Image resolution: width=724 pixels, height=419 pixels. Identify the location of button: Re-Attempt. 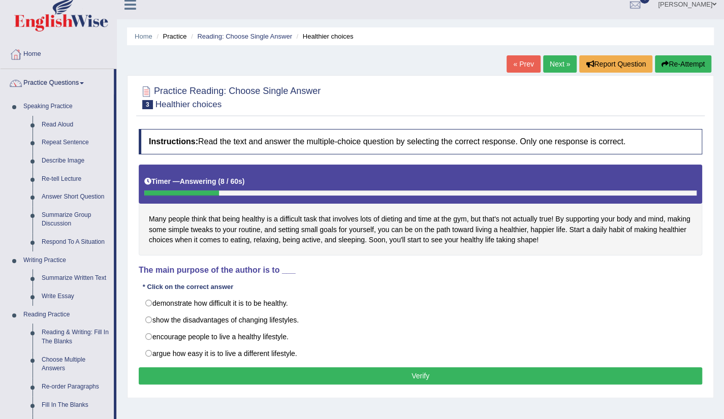
(683, 64).